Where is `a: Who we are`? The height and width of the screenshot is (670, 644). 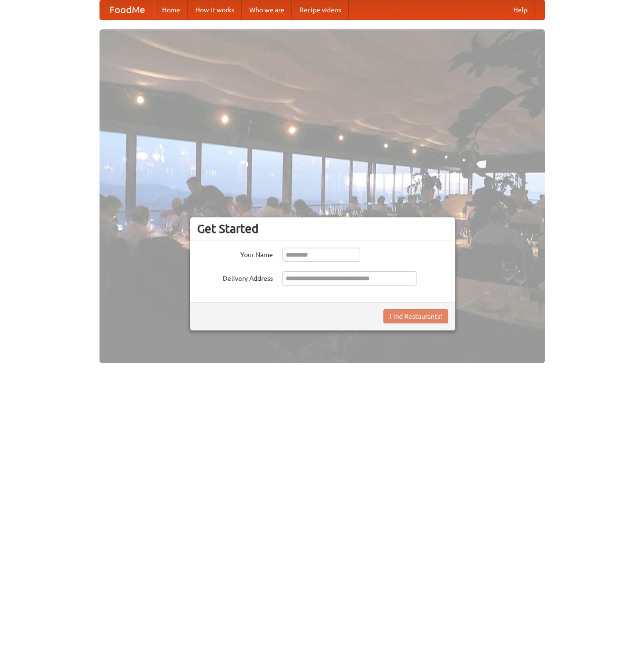 a: Who we are is located at coordinates (267, 10).